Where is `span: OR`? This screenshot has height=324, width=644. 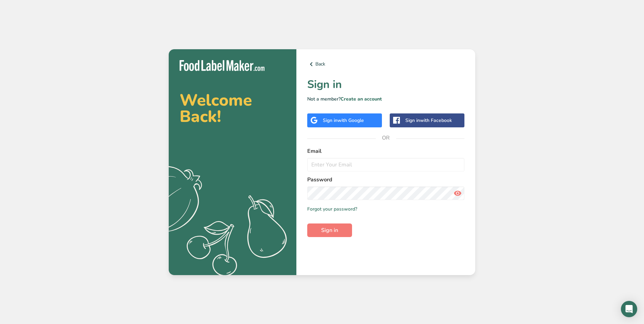
span: OR is located at coordinates (386, 138).